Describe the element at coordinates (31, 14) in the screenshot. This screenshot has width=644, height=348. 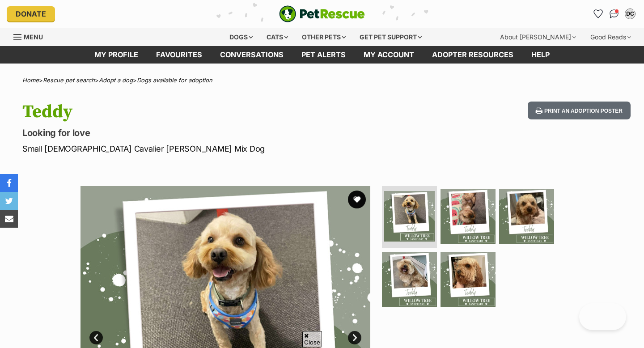
I see `a: Donate` at that location.